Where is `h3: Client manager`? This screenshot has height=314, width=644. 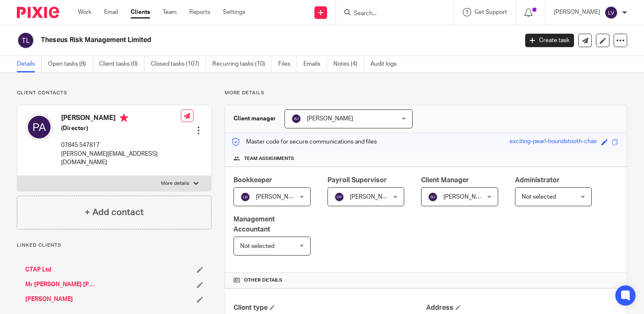 h3: Client manager is located at coordinates (255, 119).